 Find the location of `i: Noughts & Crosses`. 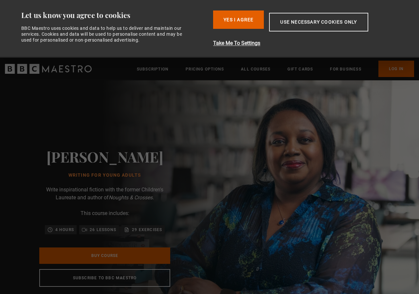

i: Noughts & Crosses is located at coordinates (131, 197).